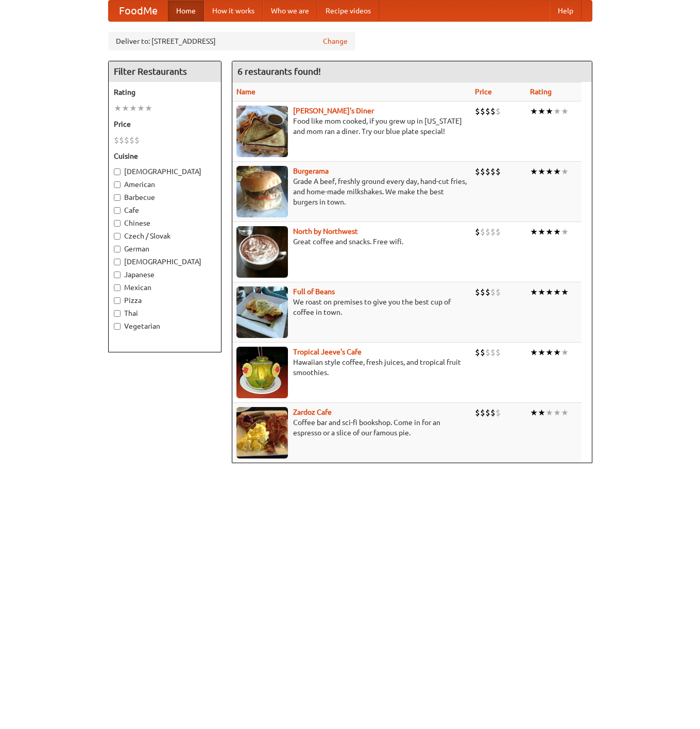 This screenshot has width=700, height=729. I want to click on label: Thai, so click(165, 313).